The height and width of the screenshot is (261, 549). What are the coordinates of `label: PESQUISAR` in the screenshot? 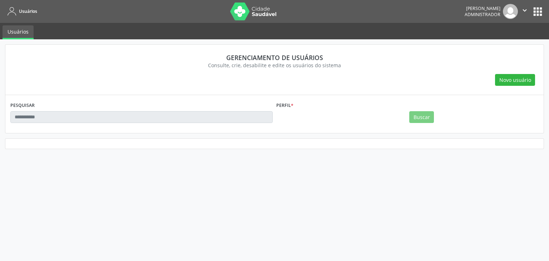 It's located at (23, 106).